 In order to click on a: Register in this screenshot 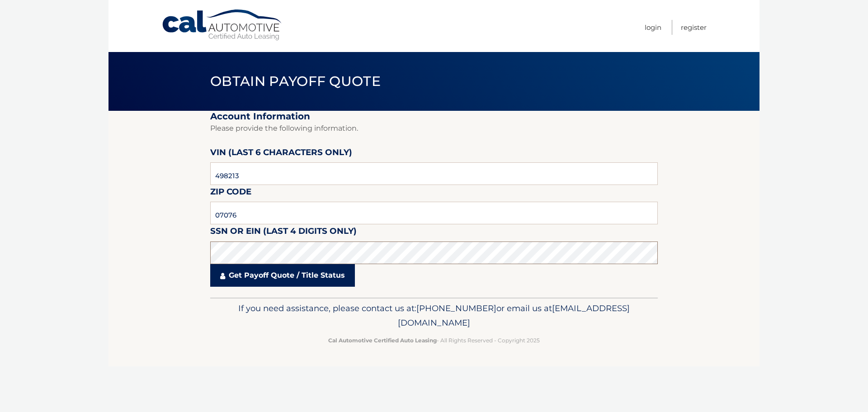, I will do `click(693, 27)`.